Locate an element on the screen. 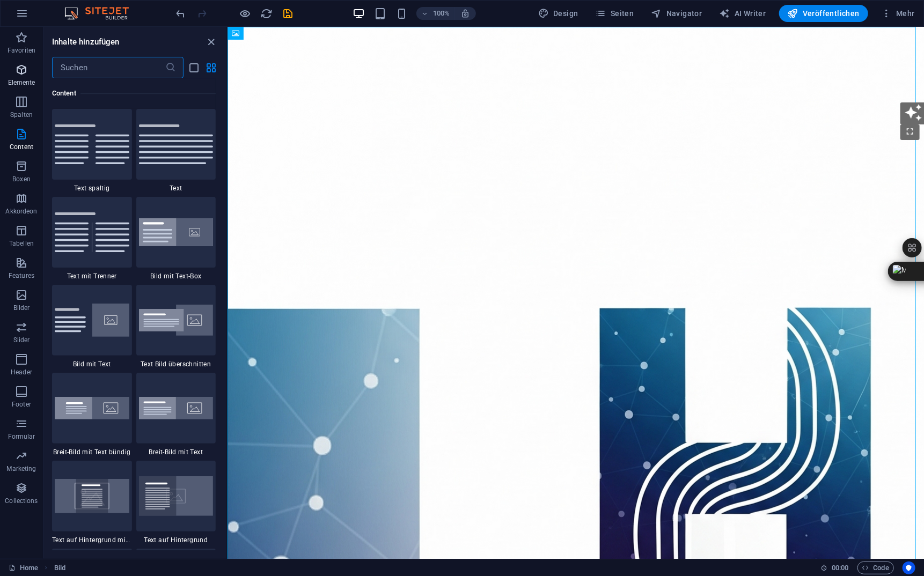 The width and height of the screenshot is (924, 576). span: 00 00 is located at coordinates (839, 568).